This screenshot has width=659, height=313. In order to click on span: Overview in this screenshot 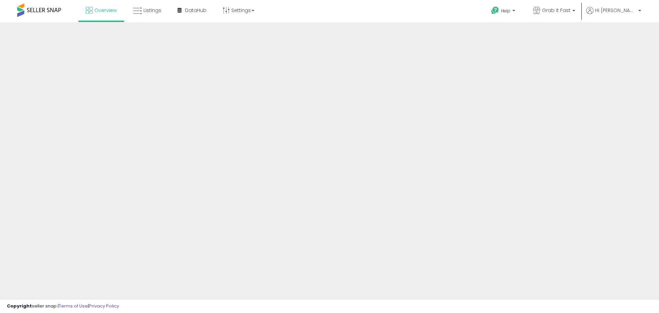, I will do `click(105, 10)`.